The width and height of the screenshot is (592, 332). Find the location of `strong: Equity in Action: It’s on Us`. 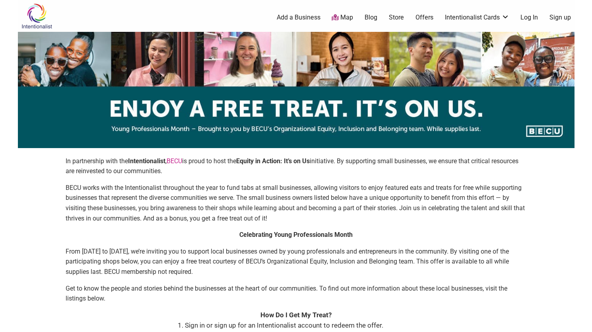

strong: Equity in Action: It’s on Us is located at coordinates (273, 161).